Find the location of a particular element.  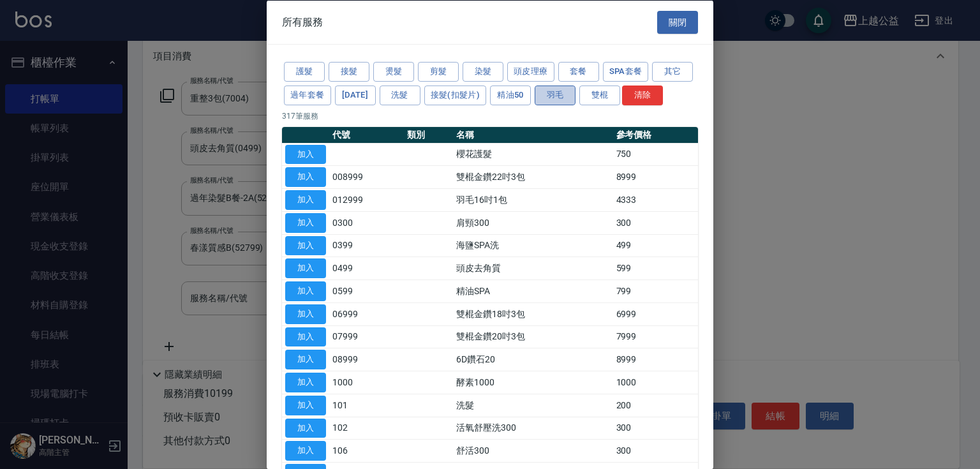

td: 櫻花護髮 is located at coordinates (533, 154).